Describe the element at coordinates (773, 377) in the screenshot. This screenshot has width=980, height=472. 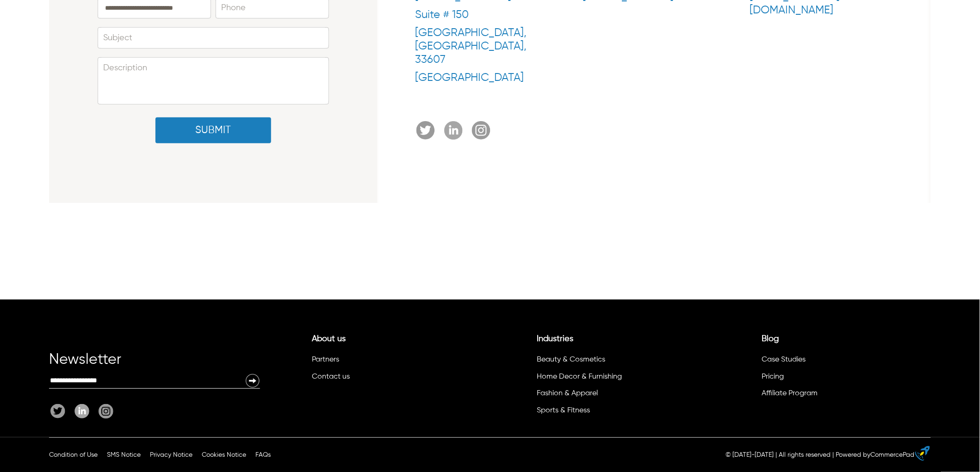
I see `a: Pricing` at that location.